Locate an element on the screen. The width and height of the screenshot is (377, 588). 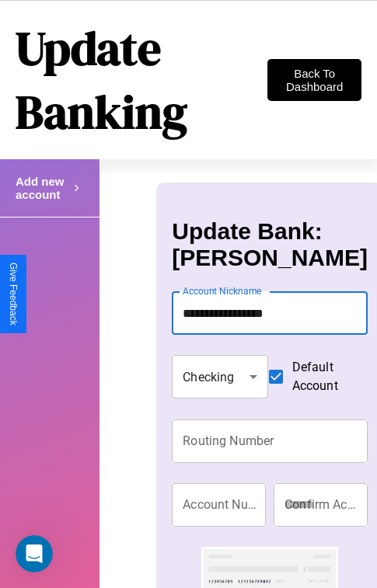
h1: Update Banking is located at coordinates (142, 80).